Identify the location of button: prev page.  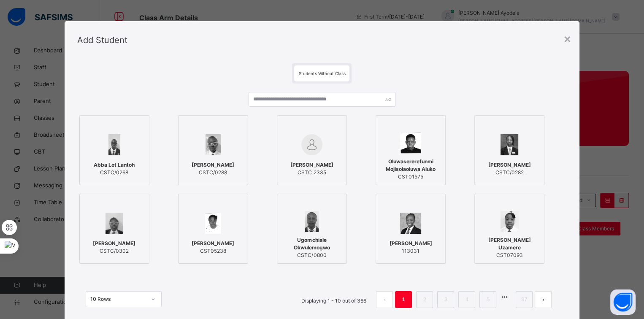
(385, 300).